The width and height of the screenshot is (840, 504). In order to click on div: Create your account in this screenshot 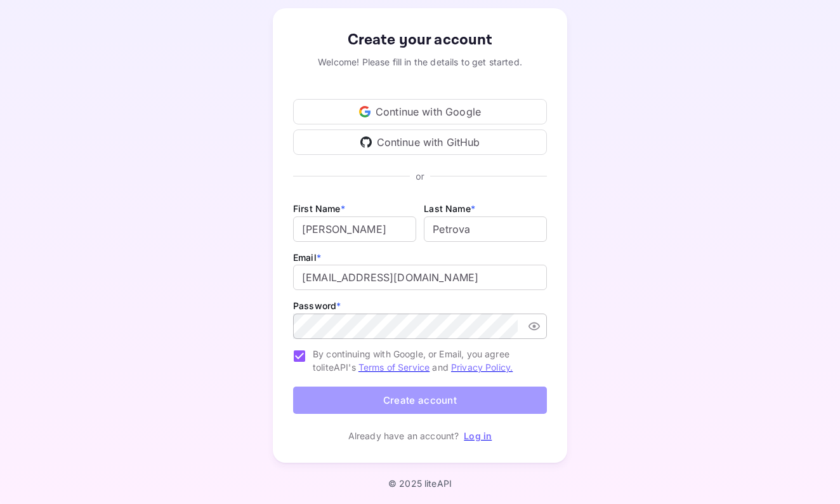, I will do `click(420, 40)`.